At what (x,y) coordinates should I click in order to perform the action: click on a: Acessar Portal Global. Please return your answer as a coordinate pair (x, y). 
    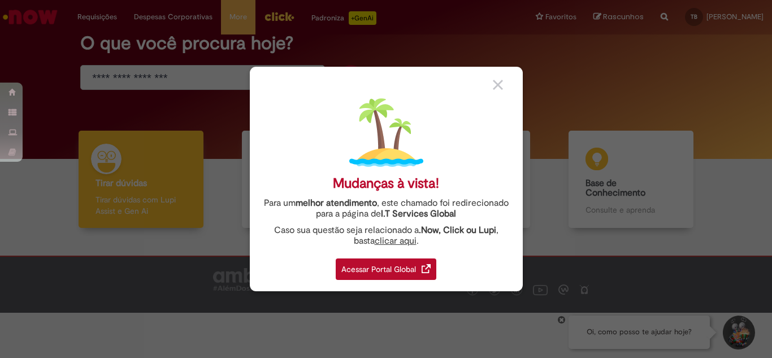
    Looking at the image, I should click on (386, 266).